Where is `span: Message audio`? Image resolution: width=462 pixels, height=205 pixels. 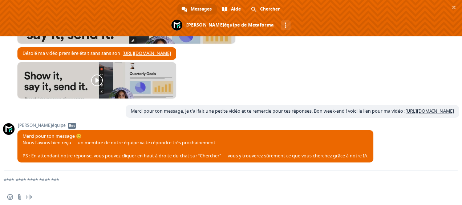
span: Message audio is located at coordinates (29, 197).